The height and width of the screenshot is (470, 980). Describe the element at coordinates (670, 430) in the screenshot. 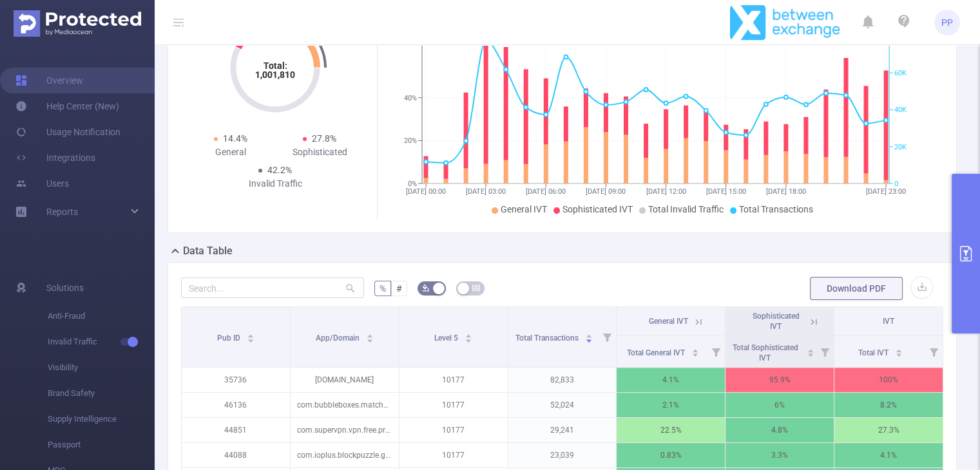

I see `p: 22.5%` at that location.